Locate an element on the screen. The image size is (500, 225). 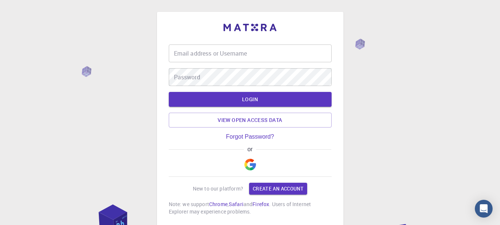
a: Firefox is located at coordinates (261, 204).